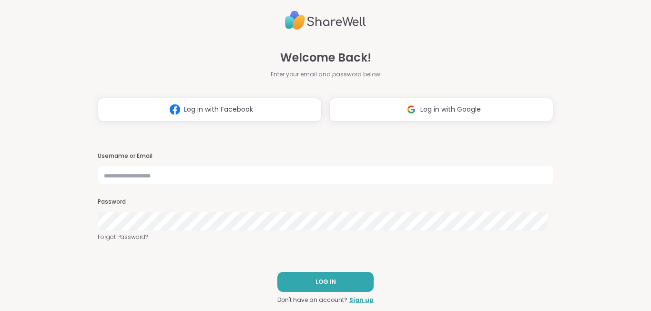 The width and height of the screenshot is (651, 311). What do you see at coordinates (451, 109) in the screenshot?
I see `span: Log in with Google` at bounding box center [451, 109].